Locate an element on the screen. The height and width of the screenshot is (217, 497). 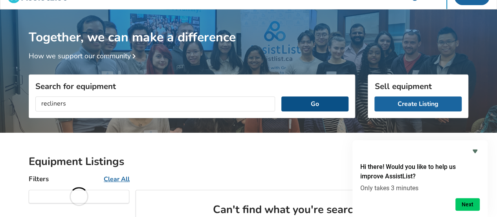
h2: Equipment Listings is located at coordinates (248, 161).